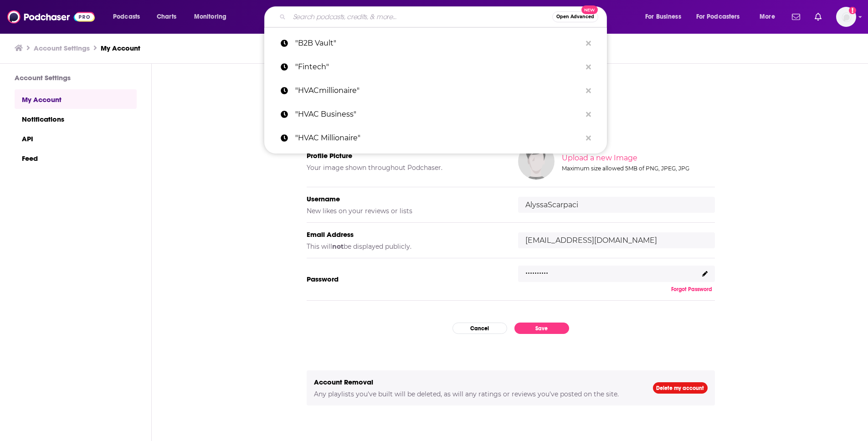 The image size is (868, 441). I want to click on h3: My Account, so click(120, 48).